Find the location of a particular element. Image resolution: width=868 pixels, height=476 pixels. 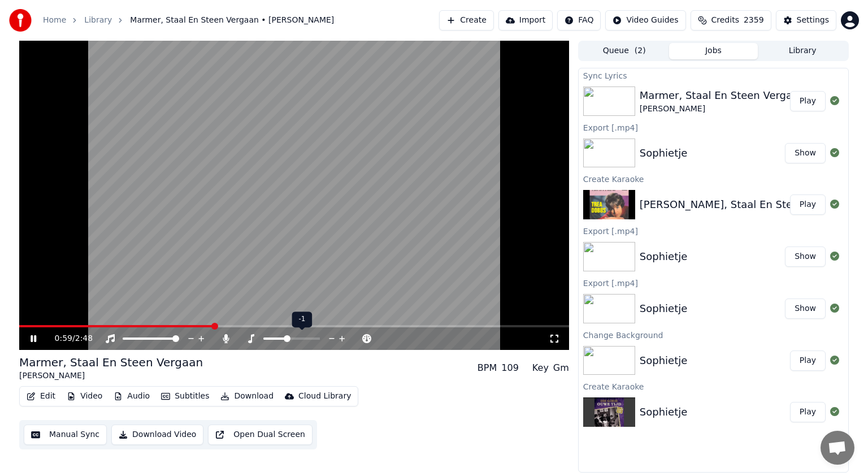

img: youka is located at coordinates (20, 20).